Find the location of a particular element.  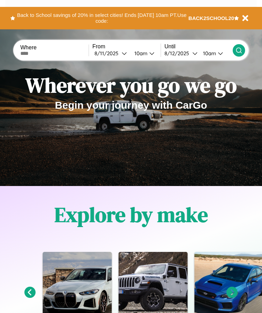

label: Until is located at coordinates (199, 47).